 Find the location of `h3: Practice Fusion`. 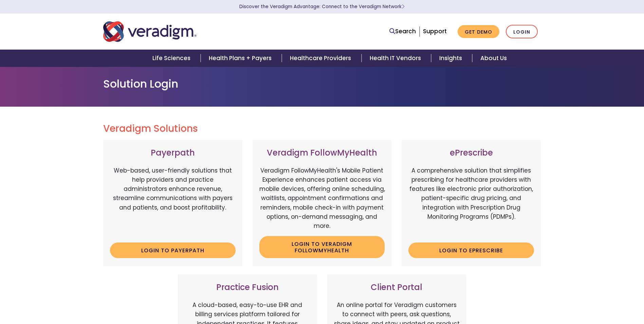

h3: Practice Fusion is located at coordinates (247, 287).